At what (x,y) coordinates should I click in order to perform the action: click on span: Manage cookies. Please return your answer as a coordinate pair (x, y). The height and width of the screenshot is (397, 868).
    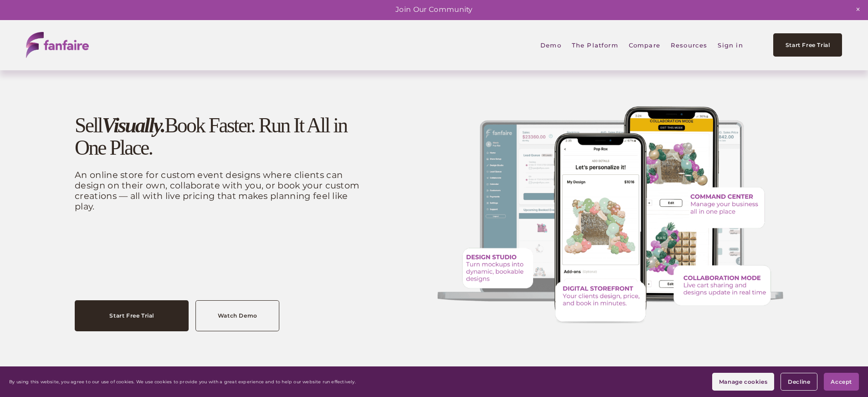
    Looking at the image, I should click on (743, 381).